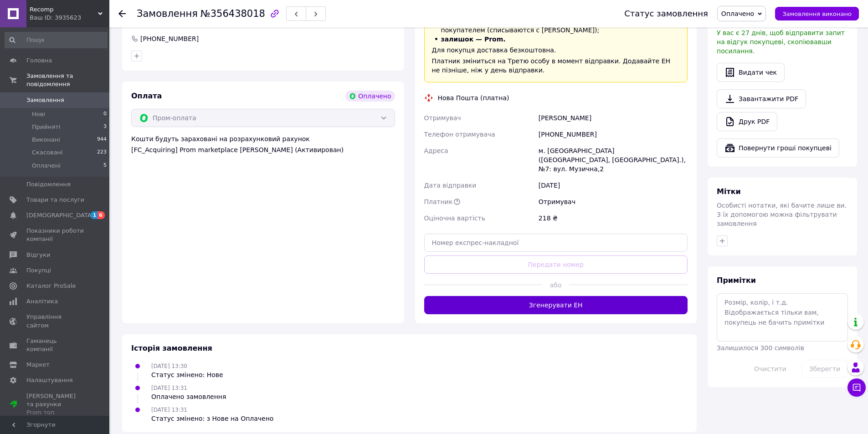 The width and height of the screenshot is (868, 434). What do you see at coordinates (172, 348) in the screenshot?
I see `span: Історія замовлення` at bounding box center [172, 348].